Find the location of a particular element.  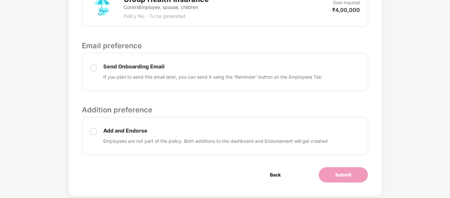

p: Addition preference is located at coordinates (225, 110).